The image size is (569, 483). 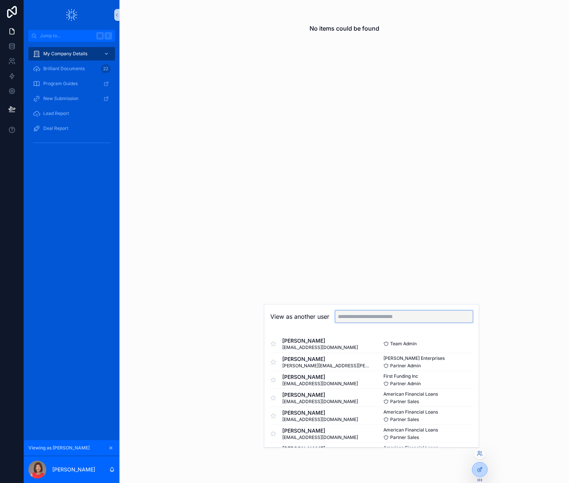 What do you see at coordinates (72, 99) in the screenshot?
I see `a: New Submission` at bounding box center [72, 99].